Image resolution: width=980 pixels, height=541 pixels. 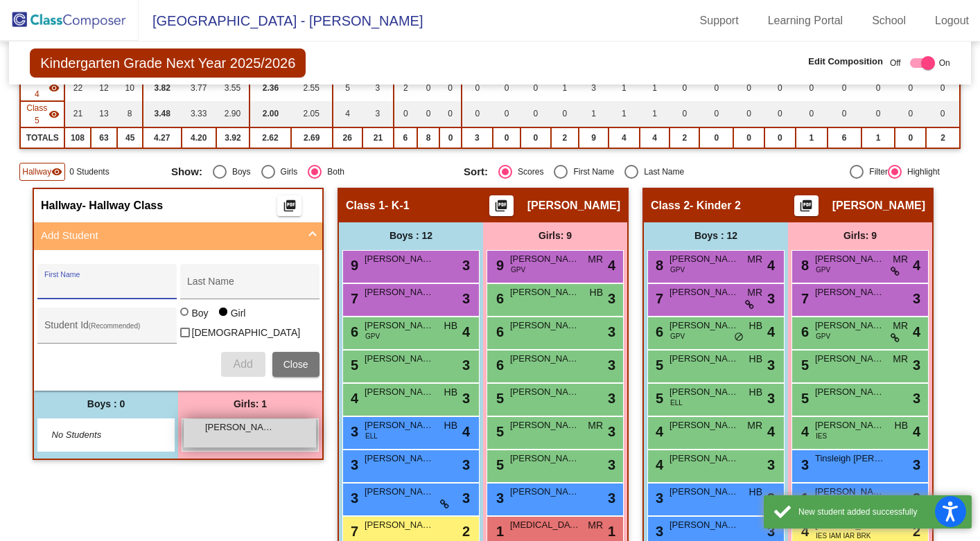 I want to click on span: No Students, so click(x=95, y=435).